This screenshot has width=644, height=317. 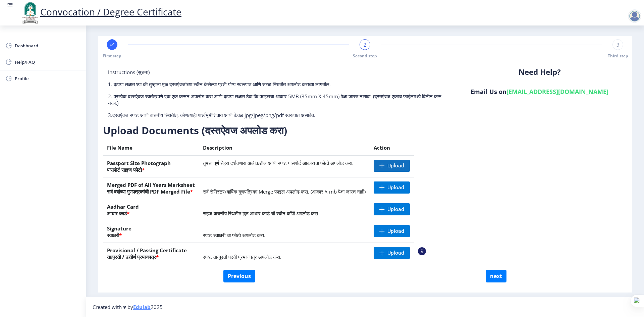 What do you see at coordinates (422, 252) in the screenshot?
I see `nb-action: View Sample PDC` at bounding box center [422, 252].